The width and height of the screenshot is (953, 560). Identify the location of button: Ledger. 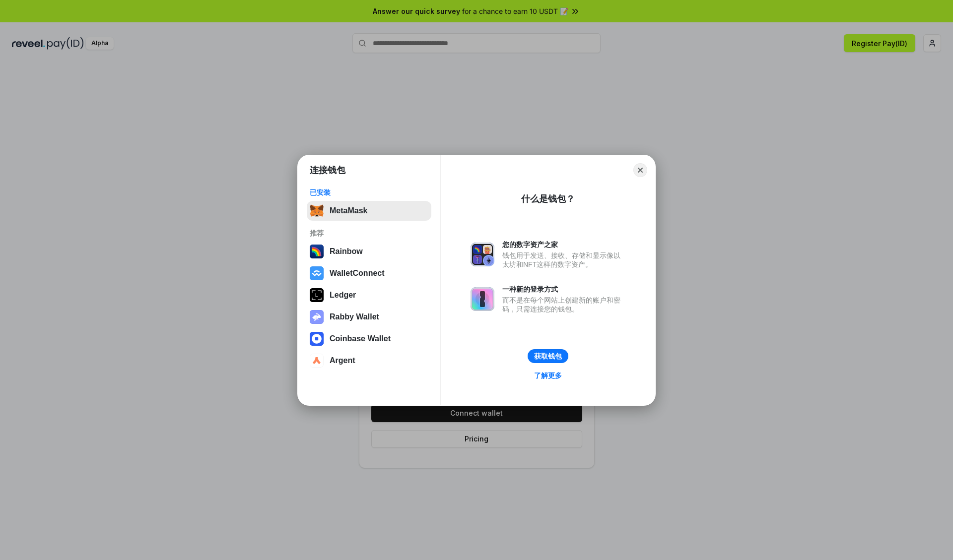
(368, 295).